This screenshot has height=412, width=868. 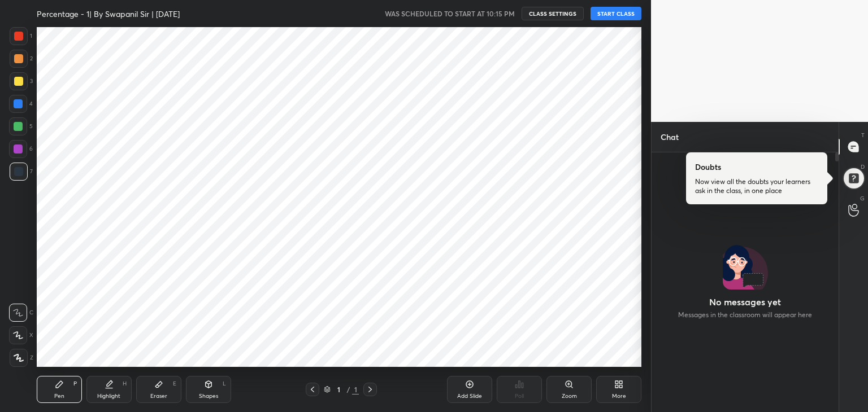 I want to click on button: CLASS SETTINGS, so click(x=553, y=14).